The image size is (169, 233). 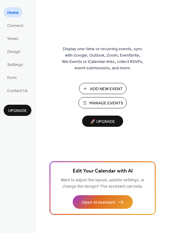 What do you see at coordinates (12, 77) in the screenshot?
I see `a: Form` at bounding box center [12, 77].